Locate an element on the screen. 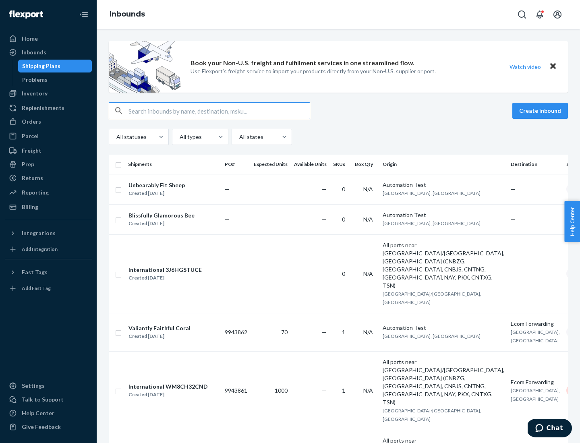 The height and width of the screenshot is (443, 580). th: Origin is located at coordinates (444, 164).